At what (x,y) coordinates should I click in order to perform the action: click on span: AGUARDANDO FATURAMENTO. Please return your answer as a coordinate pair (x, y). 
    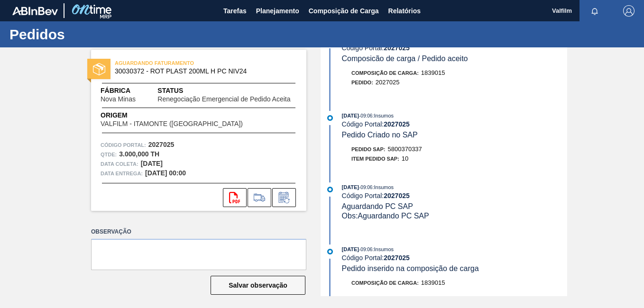
    Looking at the image, I should click on (181, 63).